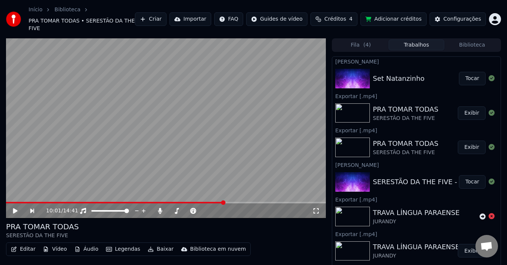 This screenshot has height=265, width=507. I want to click on nav: breadcrumb, so click(82, 19).